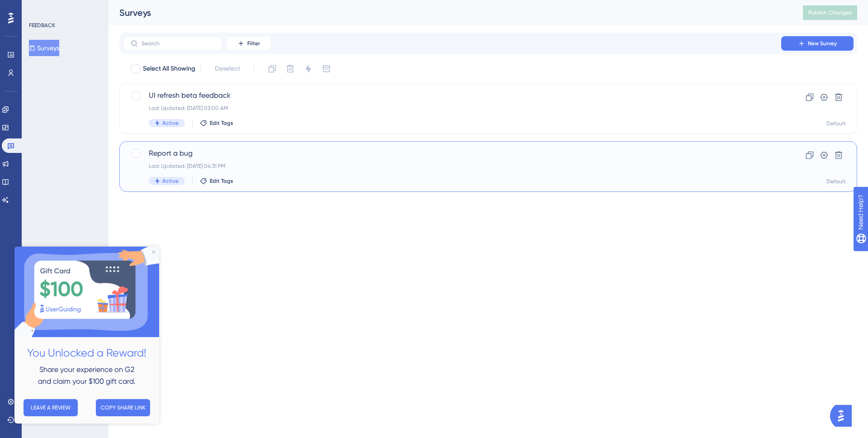 Image resolution: width=868 pixels, height=438 pixels. What do you see at coordinates (72, 122) in the screenshot?
I see `span: Share your experience on G2` at bounding box center [72, 122].